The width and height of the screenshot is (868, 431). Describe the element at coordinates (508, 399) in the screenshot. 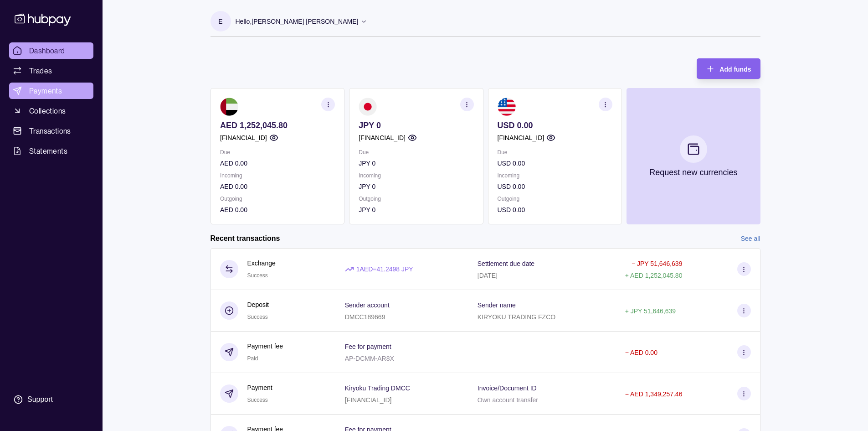

I see `p: Own account transfer` at that location.